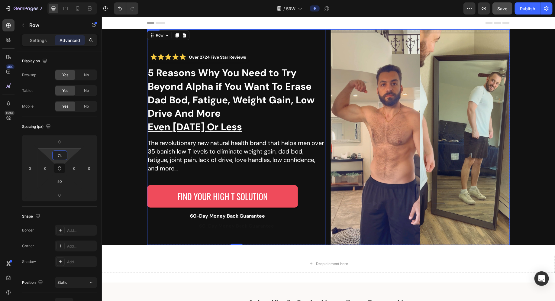 This screenshot has width=555, height=301. Describe the element at coordinates (28, 246) in the screenshot. I see `div: Corner` at that location.